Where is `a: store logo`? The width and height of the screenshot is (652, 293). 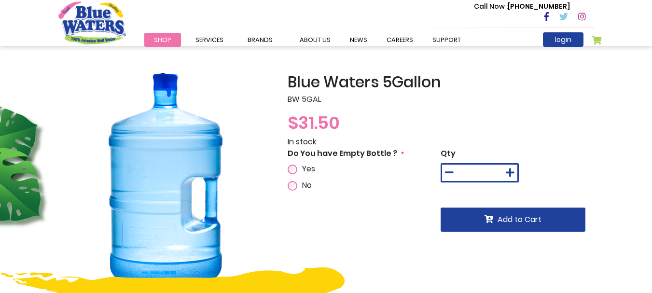 a: store logo is located at coordinates (92, 23).